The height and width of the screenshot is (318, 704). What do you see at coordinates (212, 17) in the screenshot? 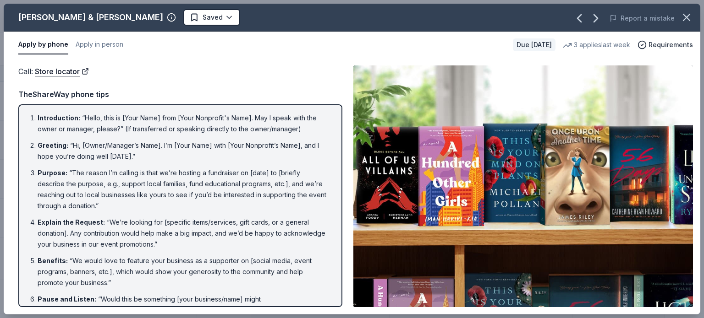
I see `button: Saved` at bounding box center [212, 17].